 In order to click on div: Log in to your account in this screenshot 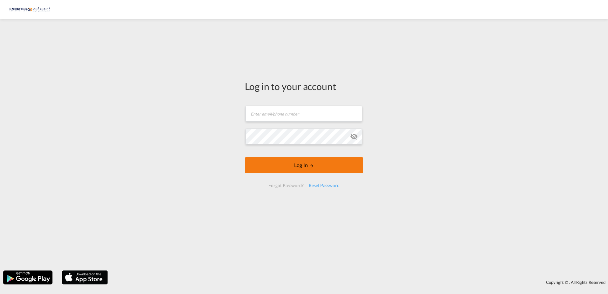, I will do `click(304, 86)`.